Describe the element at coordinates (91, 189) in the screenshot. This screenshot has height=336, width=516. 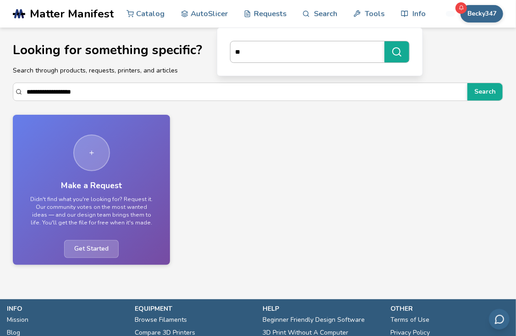
I see `a: Make a RequestDidn't find what you're looking for? Request it. Our community votes on the most wa...` at that location.